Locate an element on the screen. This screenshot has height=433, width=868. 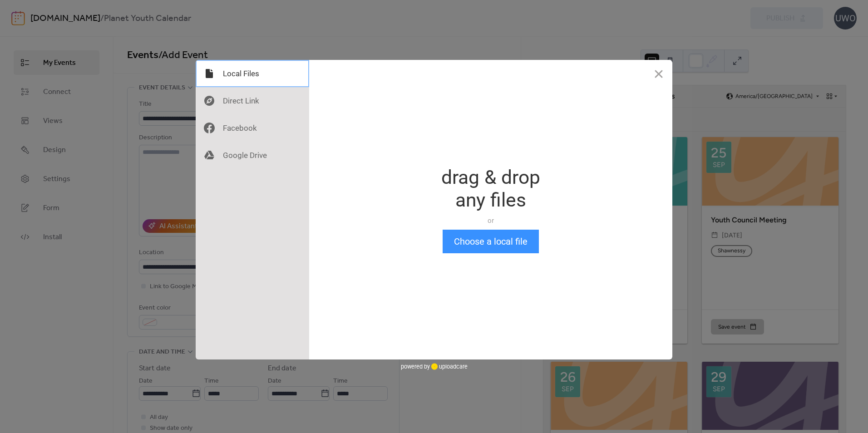
div: Google Drive is located at coordinates (252, 155).